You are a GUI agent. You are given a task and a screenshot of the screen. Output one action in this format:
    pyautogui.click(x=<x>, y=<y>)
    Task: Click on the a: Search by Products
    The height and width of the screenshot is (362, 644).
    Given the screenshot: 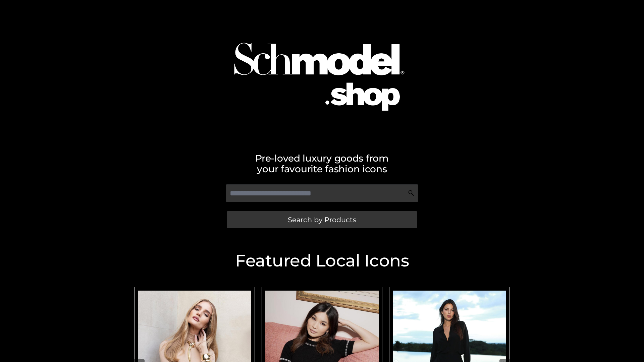 What is the action you would take?
    pyautogui.click(x=322, y=220)
    